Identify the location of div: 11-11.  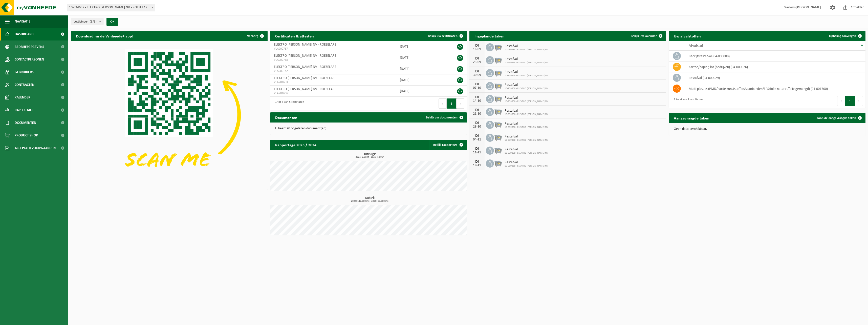
(477, 152).